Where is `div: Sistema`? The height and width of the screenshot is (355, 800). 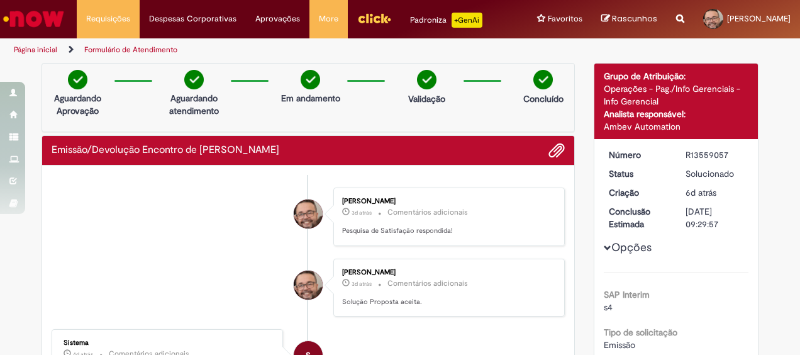 div: Sistema is located at coordinates (168, 343).